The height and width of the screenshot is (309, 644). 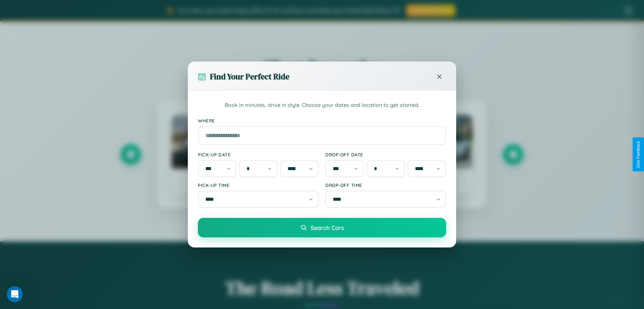 What do you see at coordinates (386, 154) in the screenshot?
I see `label: Drop-off Date` at bounding box center [386, 154].